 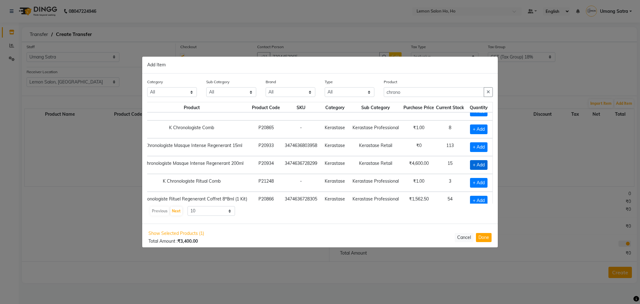 What do you see at coordinates (301, 200) in the screenshot?
I see `td: 3474636728305` at bounding box center [301, 200].